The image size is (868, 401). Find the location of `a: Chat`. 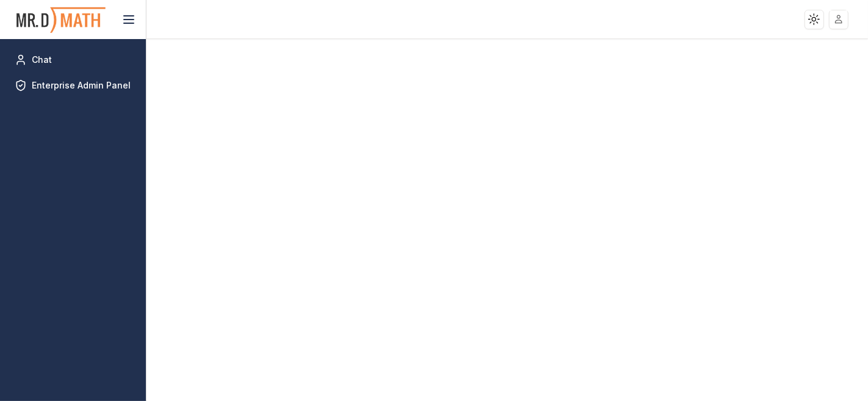

a: Chat is located at coordinates (73, 60).